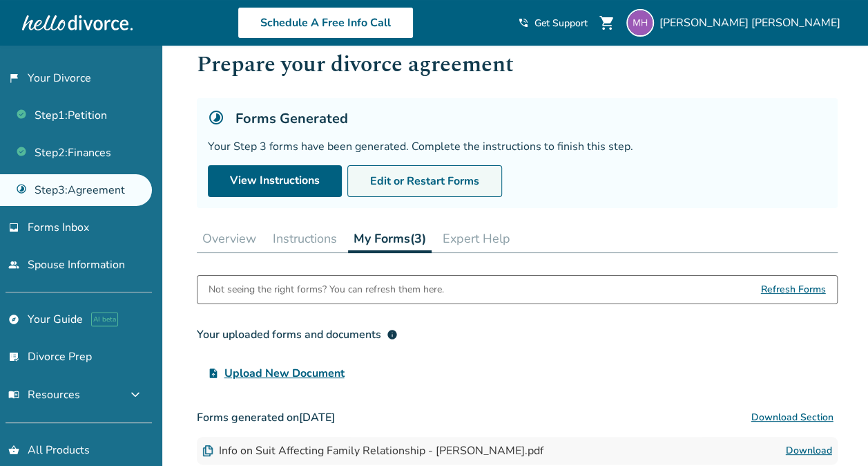 The height and width of the screenshot is (466, 868). I want to click on span: list_alt_check, so click(13, 357).